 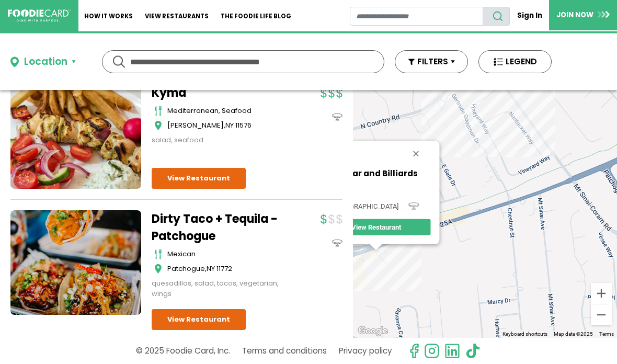 I want to click on img: Google, so click(x=373, y=331).